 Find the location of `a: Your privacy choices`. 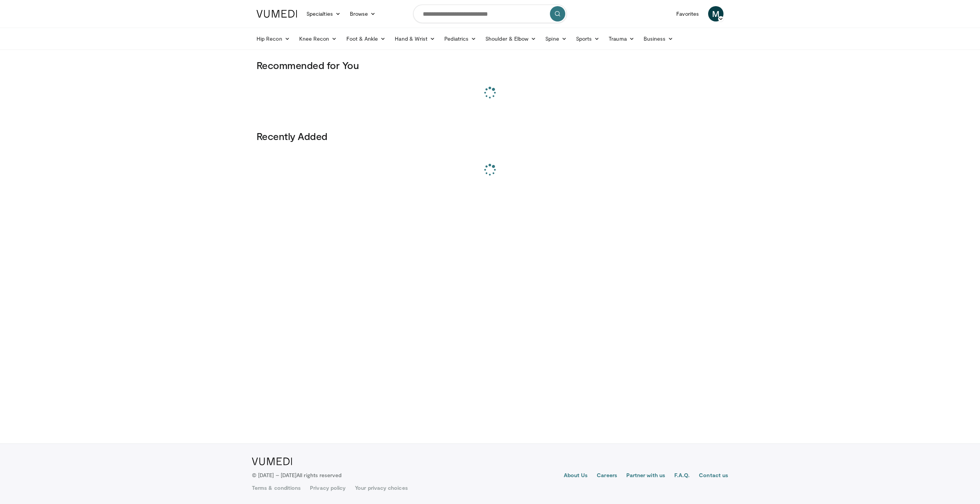

a: Your privacy choices is located at coordinates (381, 488).